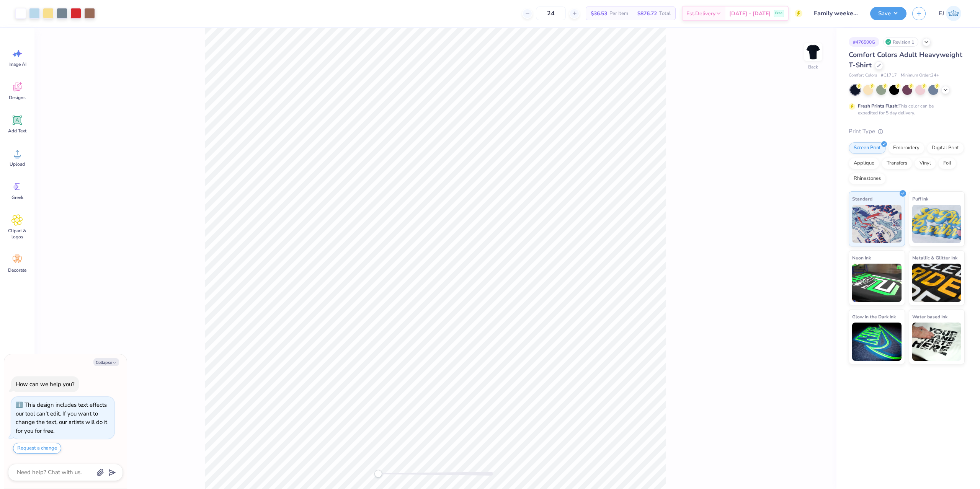  What do you see at coordinates (864, 42) in the screenshot?
I see `div: # 476500G` at bounding box center [864, 42].